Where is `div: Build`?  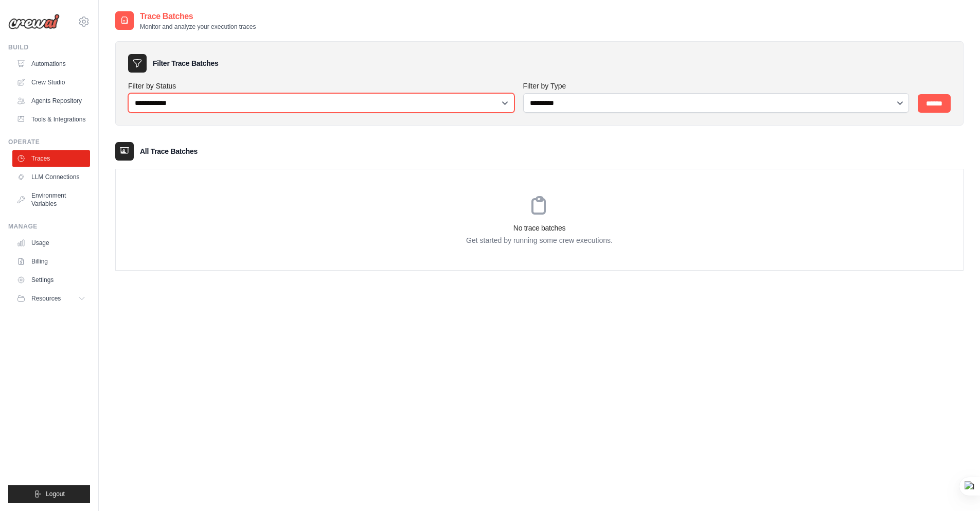
div: Build is located at coordinates (49, 48).